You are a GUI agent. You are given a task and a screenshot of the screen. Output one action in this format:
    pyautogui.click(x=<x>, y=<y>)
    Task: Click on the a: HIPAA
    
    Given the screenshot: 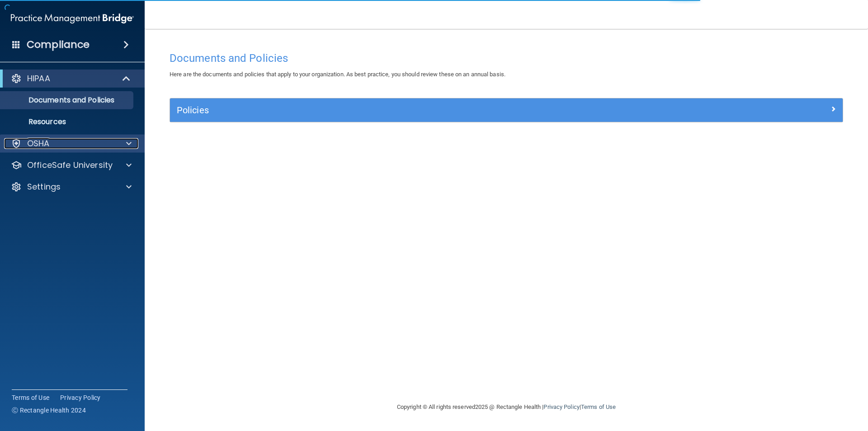 What is the action you would take?
    pyautogui.click(x=71, y=79)
    